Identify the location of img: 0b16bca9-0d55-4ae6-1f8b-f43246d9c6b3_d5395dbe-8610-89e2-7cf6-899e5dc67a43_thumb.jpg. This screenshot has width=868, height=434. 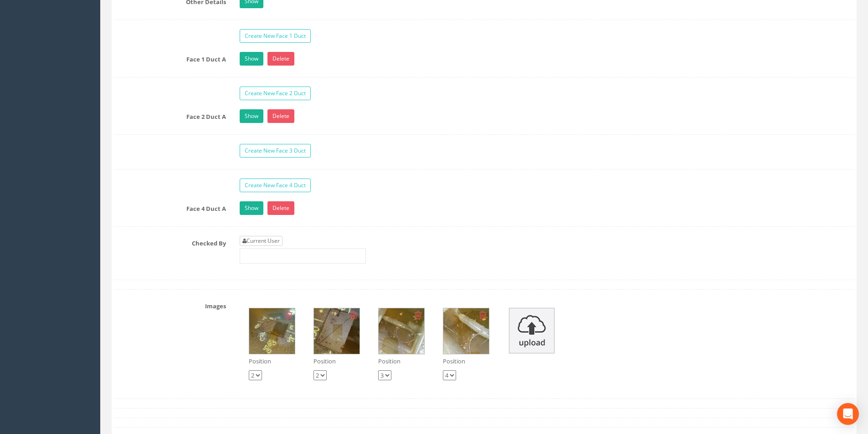
(401, 331).